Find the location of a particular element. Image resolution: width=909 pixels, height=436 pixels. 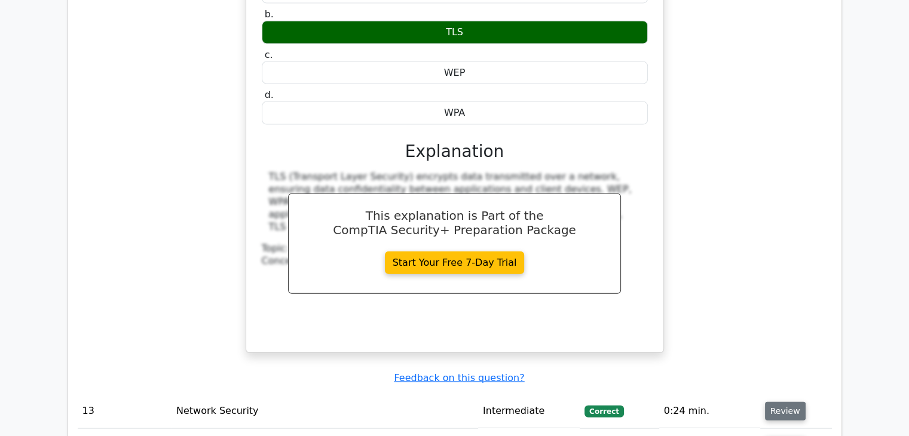

div: Topic: is located at coordinates (455, 249).